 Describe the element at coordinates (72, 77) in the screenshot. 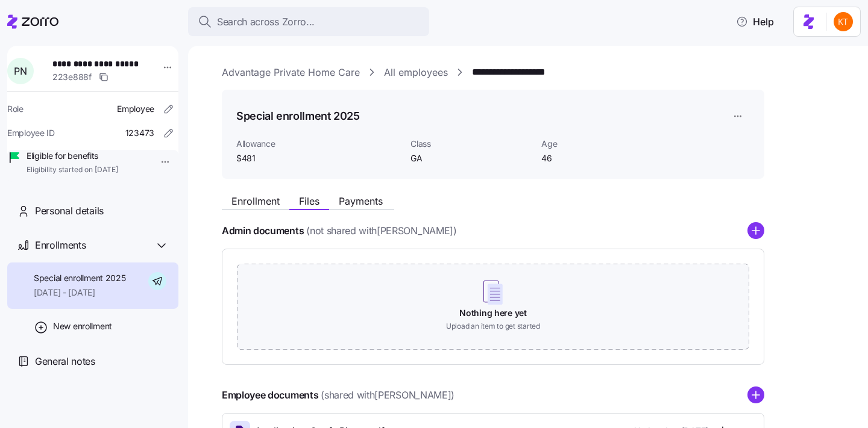

I see `span: 223e888f` at that location.